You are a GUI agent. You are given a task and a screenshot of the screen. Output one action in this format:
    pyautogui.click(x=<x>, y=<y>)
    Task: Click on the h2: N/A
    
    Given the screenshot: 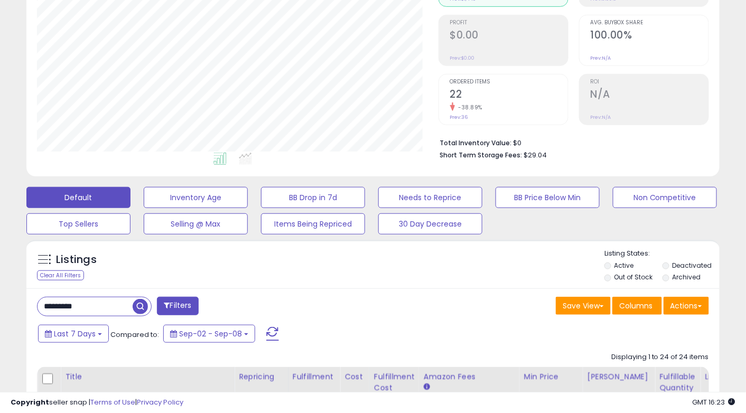 What is the action you would take?
    pyautogui.click(x=649, y=95)
    